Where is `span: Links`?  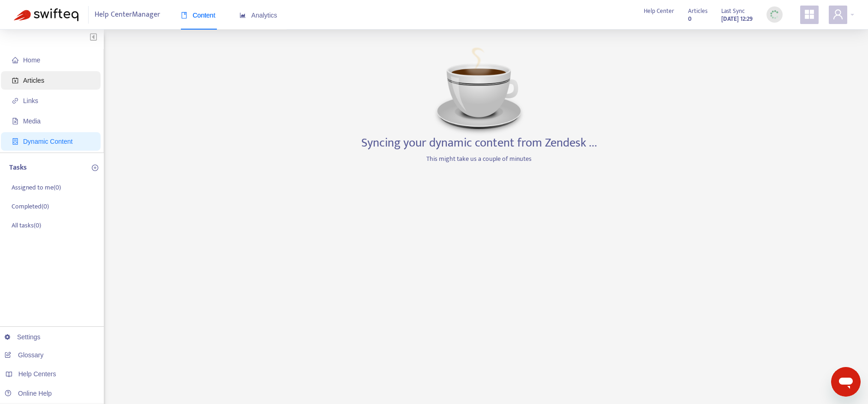
span: Links is located at coordinates (30, 101).